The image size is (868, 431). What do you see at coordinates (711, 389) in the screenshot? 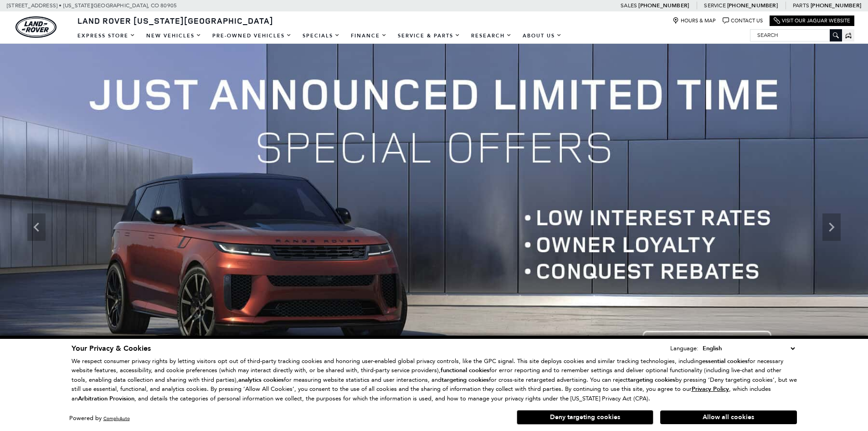
I see `u: Privacy Policy` at bounding box center [711, 389].